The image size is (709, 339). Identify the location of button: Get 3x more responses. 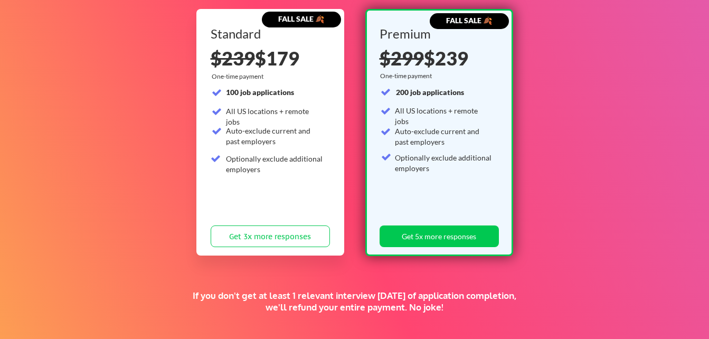
(270, 236).